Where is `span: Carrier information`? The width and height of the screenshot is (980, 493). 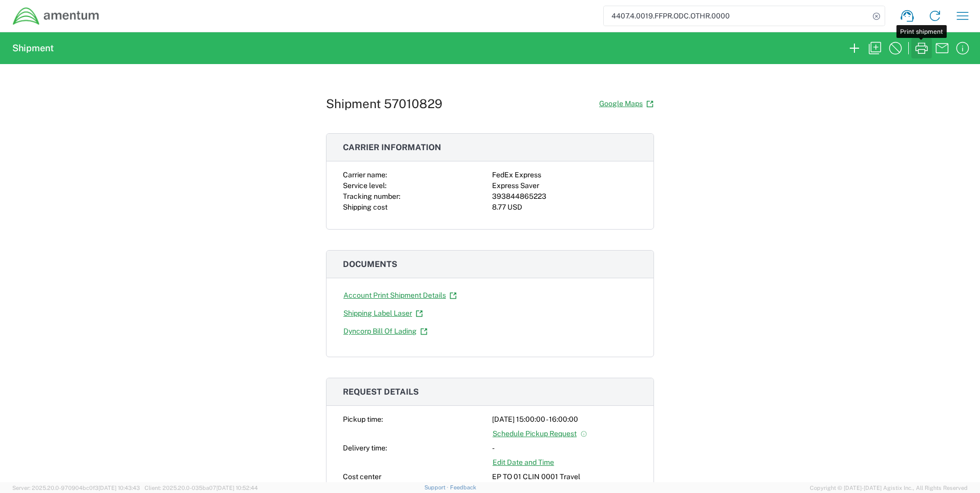
span: Carrier information is located at coordinates (392, 147).